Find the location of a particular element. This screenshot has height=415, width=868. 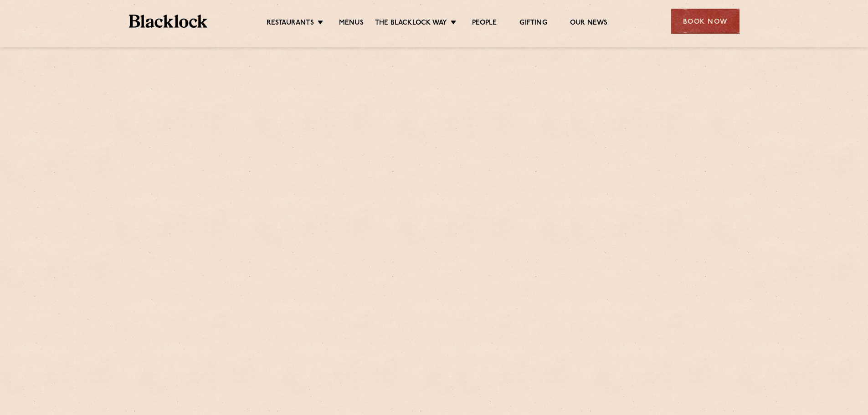

a: Menus is located at coordinates (351, 24).